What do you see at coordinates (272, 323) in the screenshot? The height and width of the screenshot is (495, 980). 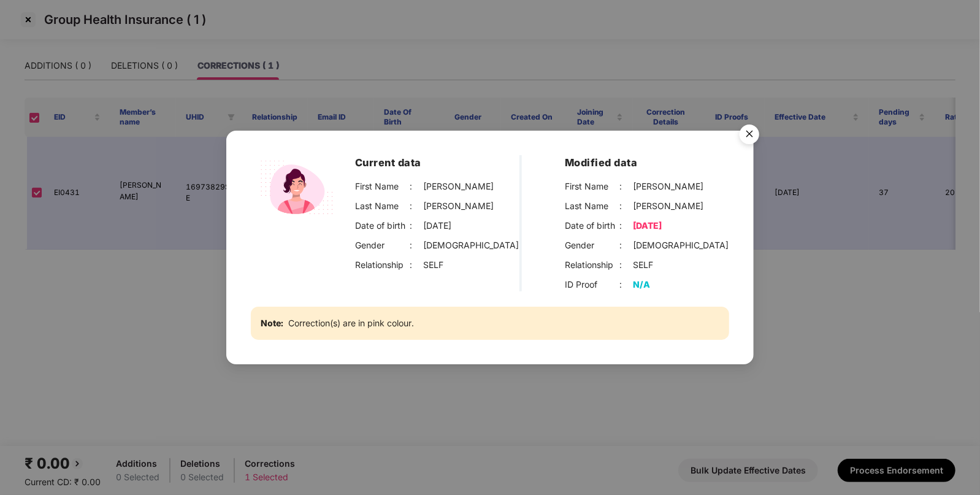 I see `b: Note:` at bounding box center [272, 323].